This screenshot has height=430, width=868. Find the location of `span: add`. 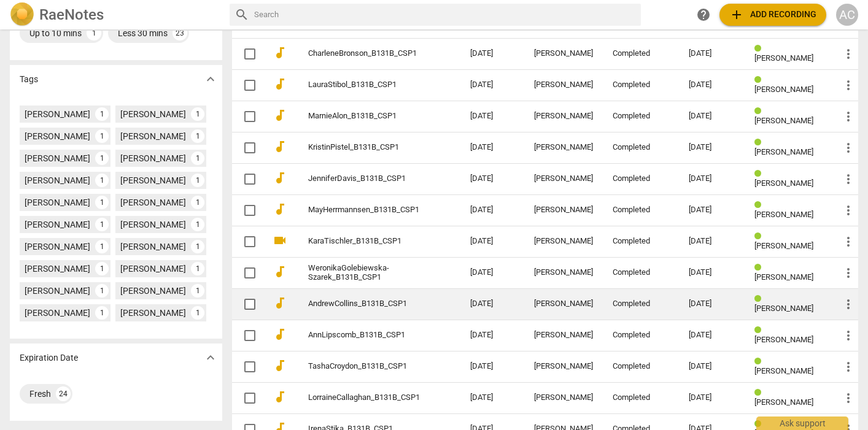

span: add is located at coordinates (736, 15).